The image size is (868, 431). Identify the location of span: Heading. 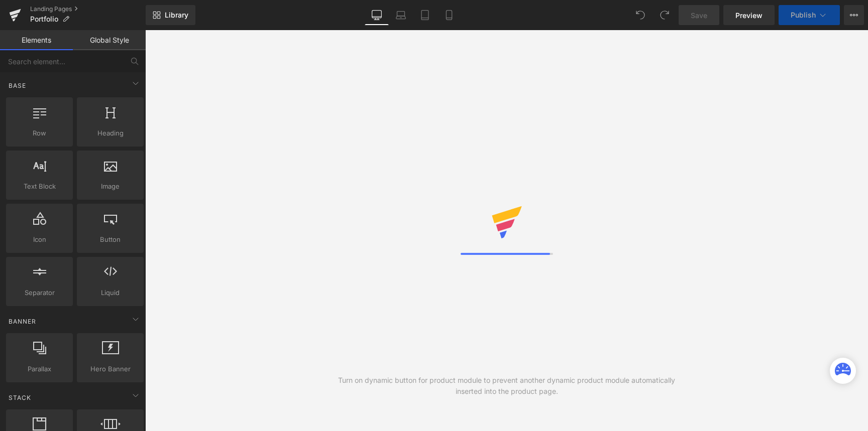
(110, 133).